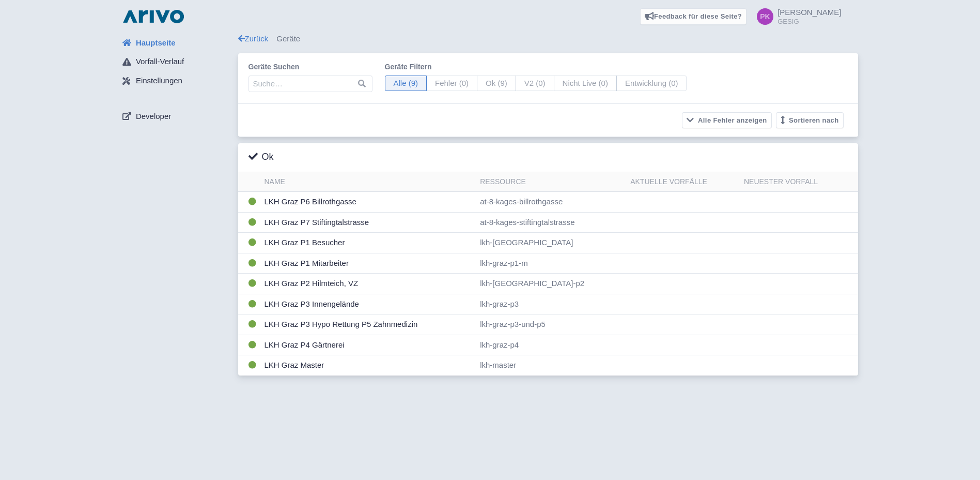  I want to click on td: LKH Graz Master, so click(369, 365).